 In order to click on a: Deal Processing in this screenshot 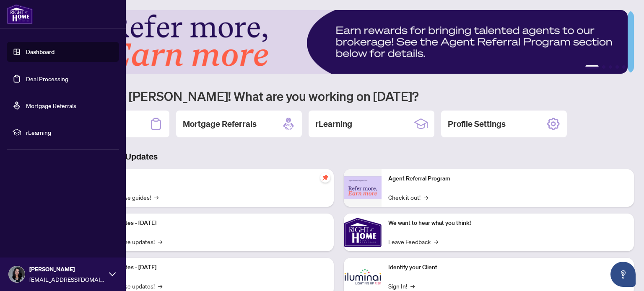, I will do `click(47, 79)`.